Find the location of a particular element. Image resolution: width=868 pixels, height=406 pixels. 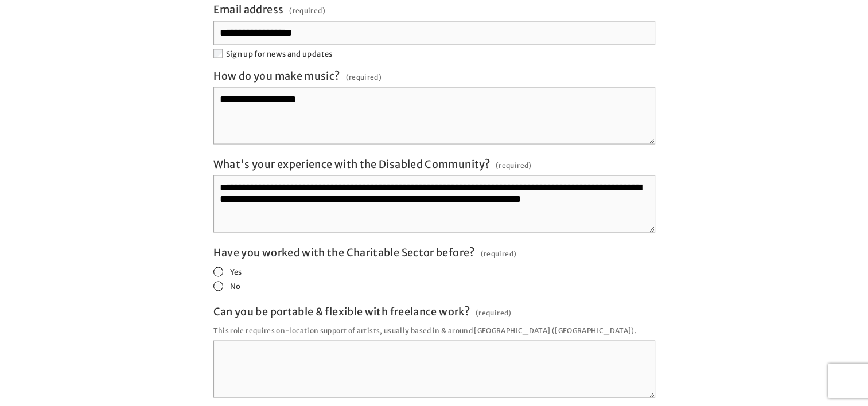

input: Sign up for news and updates is located at coordinates (218, 54).